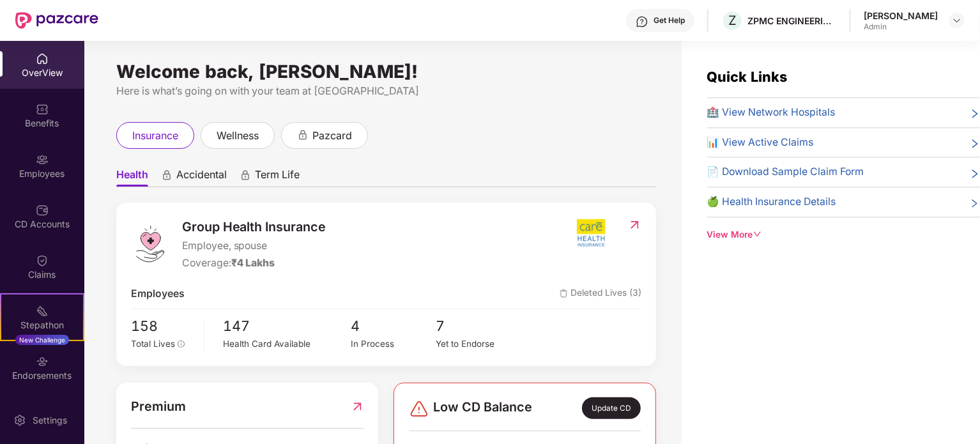  What do you see at coordinates (254, 227) in the screenshot?
I see `span: Group Health Insurance` at bounding box center [254, 227].